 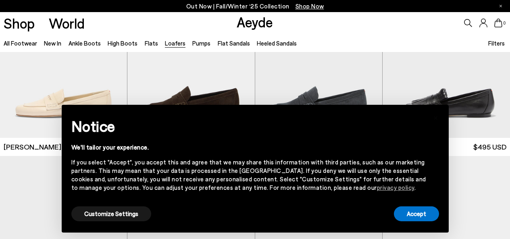 What do you see at coordinates (249, 147) in the screenshot?
I see `div: We'll tailor your experience.` at bounding box center [249, 147].